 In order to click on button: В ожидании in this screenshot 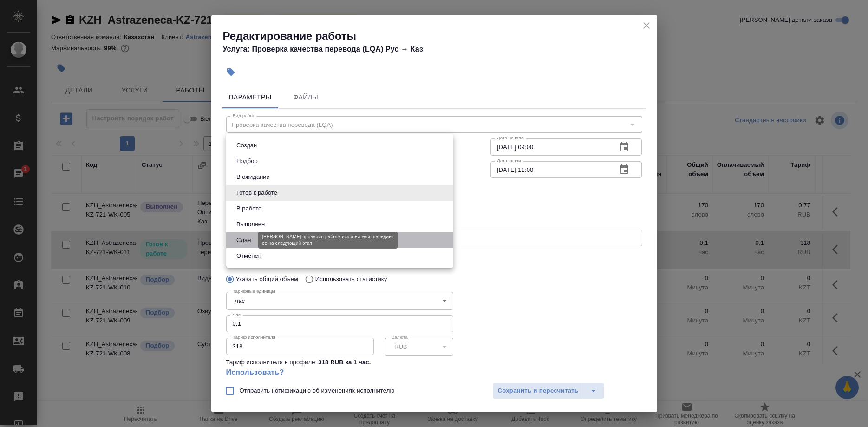, I will do `click(253, 177)`.